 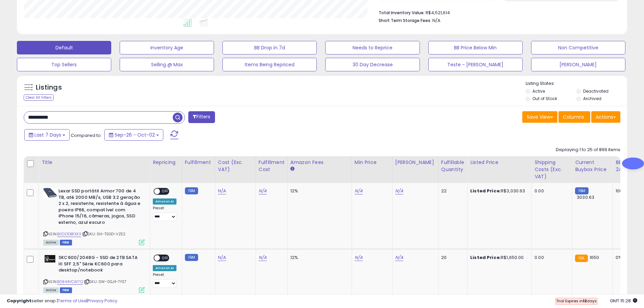 What do you see at coordinates (50, 259) in the screenshot?
I see `img: 31DFVnY5YML._SL40_.jpg` at bounding box center [50, 259].